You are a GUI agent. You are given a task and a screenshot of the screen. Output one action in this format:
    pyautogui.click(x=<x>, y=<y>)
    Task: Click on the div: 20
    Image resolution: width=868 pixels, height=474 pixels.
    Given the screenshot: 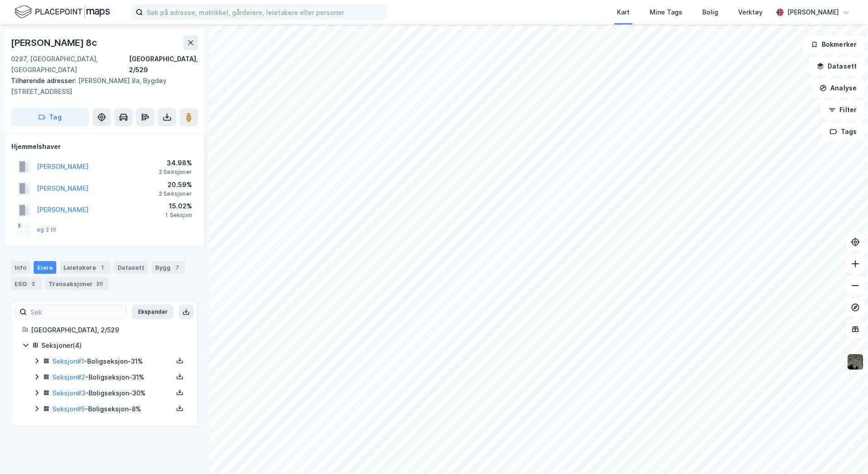 What is the action you would take?
    pyautogui.click(x=99, y=284)
    